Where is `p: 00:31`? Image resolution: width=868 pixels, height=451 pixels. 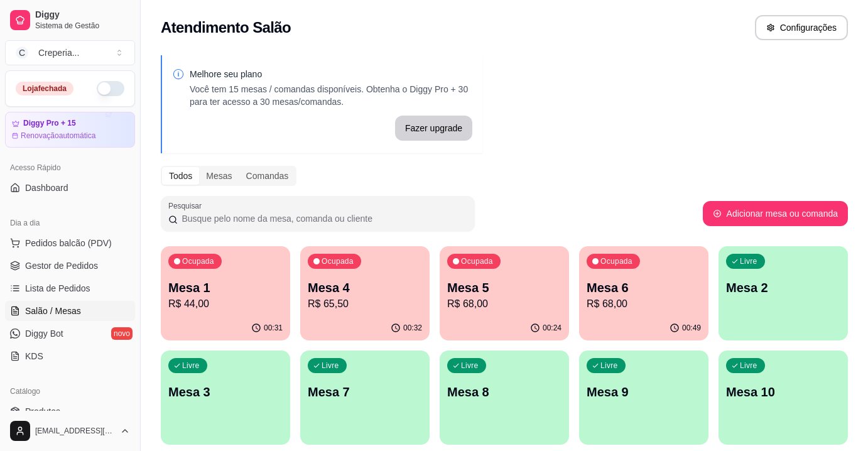 p: 00:31 is located at coordinates (273, 327).